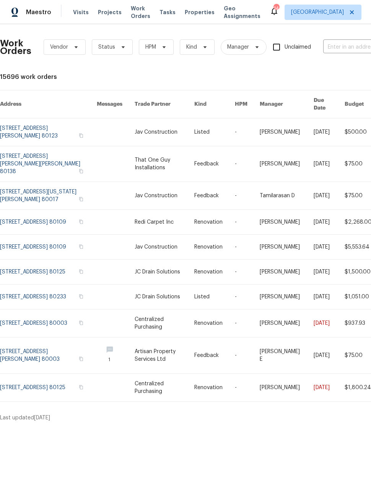 Image resolution: width=371 pixels, height=491 pixels. Describe the element at coordinates (168, 12) in the screenshot. I see `span: Tasks` at that location.